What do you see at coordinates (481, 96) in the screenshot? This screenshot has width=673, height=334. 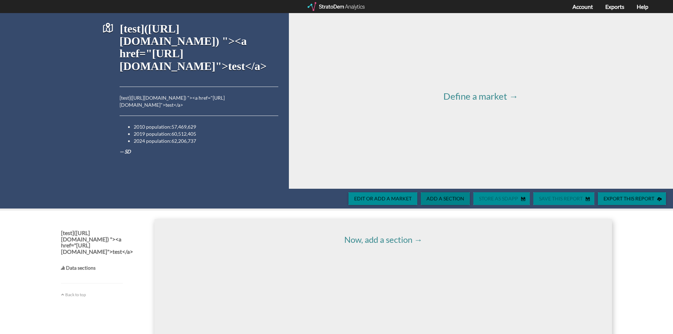 I see `span: Define a market →` at bounding box center [481, 96].